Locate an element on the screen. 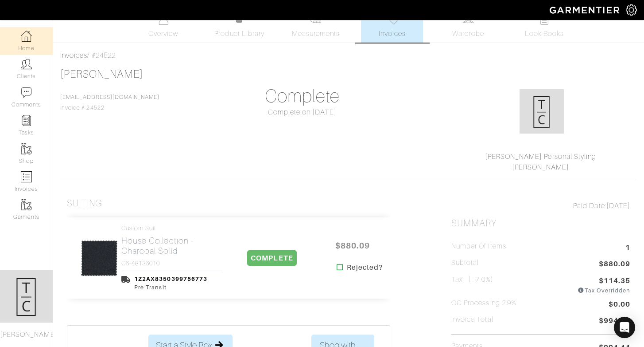 The width and height of the screenshot is (644, 347). span: Look Books is located at coordinates (545, 34).